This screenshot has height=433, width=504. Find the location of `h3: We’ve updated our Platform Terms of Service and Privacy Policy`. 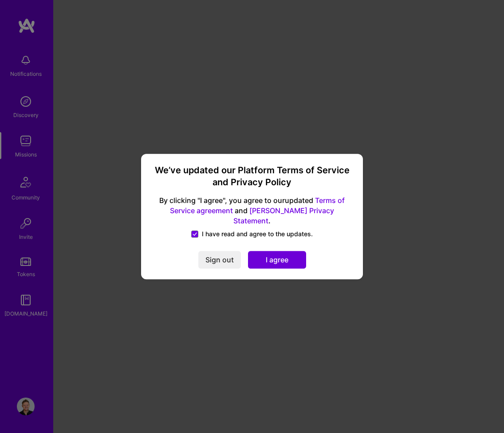

h3: We’ve updated our Platform Terms of Service and Privacy Policy is located at coordinates (252, 177).